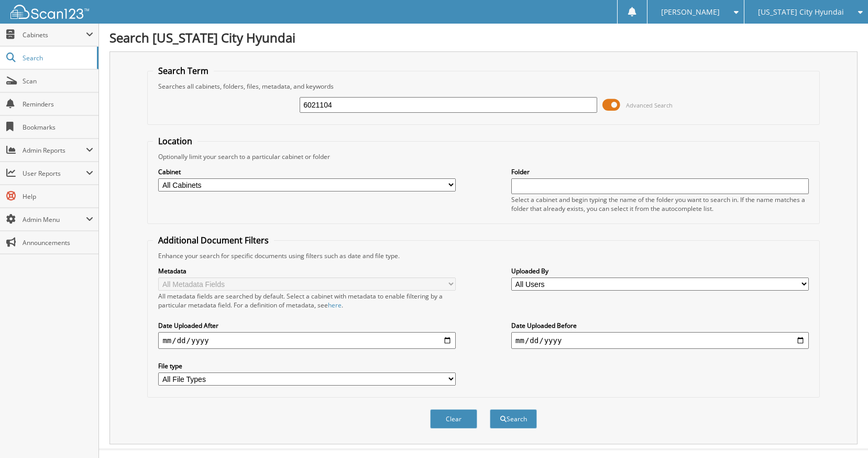  What do you see at coordinates (307, 365) in the screenshot?
I see `label: File type` at bounding box center [307, 365].